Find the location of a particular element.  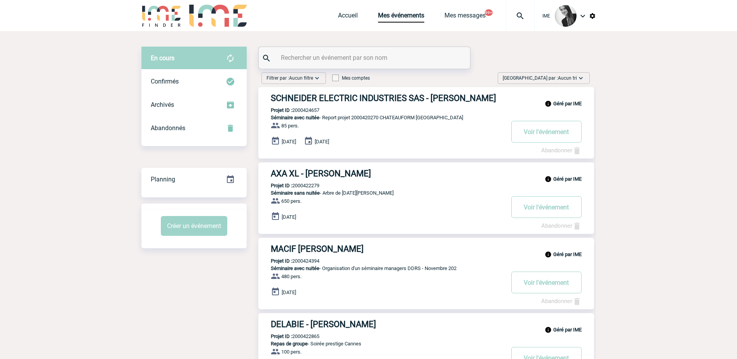

a: Mes messages is located at coordinates (465, 17).